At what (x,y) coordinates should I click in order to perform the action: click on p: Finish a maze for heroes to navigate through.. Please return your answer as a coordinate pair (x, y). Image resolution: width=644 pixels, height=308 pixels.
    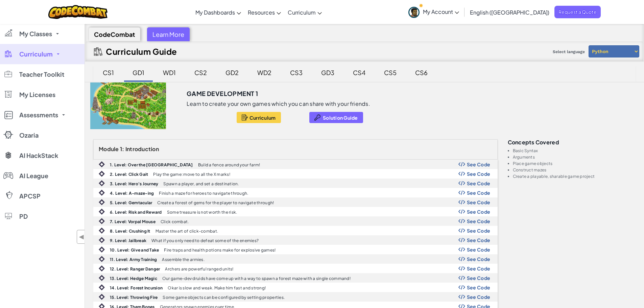
    Looking at the image, I should click on (204, 193).